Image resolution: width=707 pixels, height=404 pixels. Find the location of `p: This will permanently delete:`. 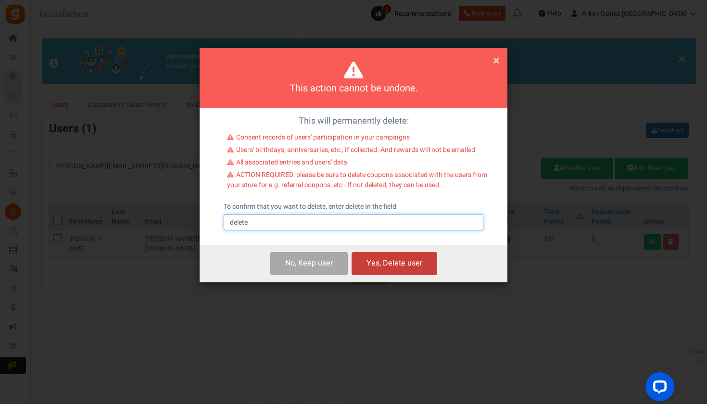

p: This will permanently delete: is located at coordinates (354, 121).